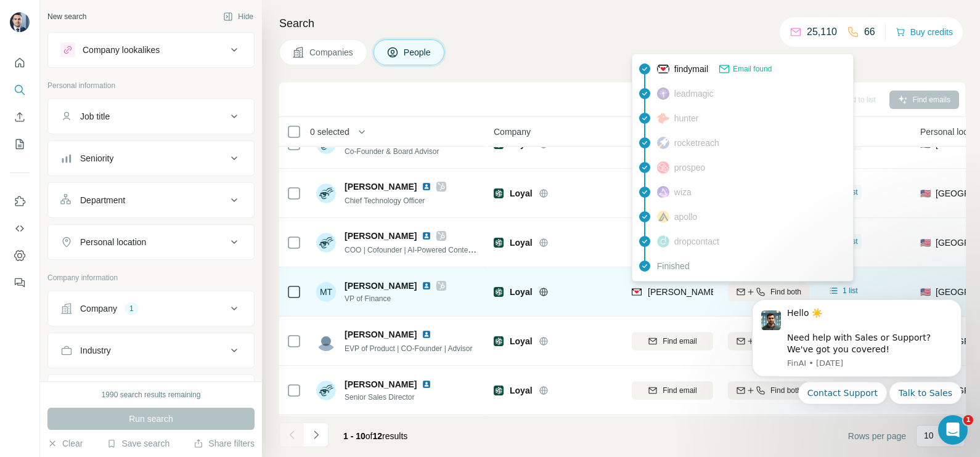 The height and width of the screenshot is (457, 980). I want to click on button: Quick start, so click(20, 63).